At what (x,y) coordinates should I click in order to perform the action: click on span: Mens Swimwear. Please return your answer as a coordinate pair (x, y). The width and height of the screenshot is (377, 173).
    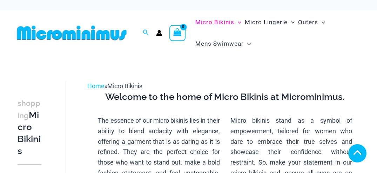
    Looking at the image, I should click on (220, 44).